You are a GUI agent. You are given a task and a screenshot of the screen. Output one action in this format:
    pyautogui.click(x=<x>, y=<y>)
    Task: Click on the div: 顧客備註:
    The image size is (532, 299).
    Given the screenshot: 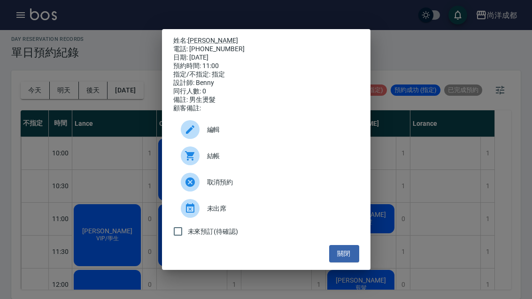 What is the action you would take?
    pyautogui.click(x=266, y=108)
    